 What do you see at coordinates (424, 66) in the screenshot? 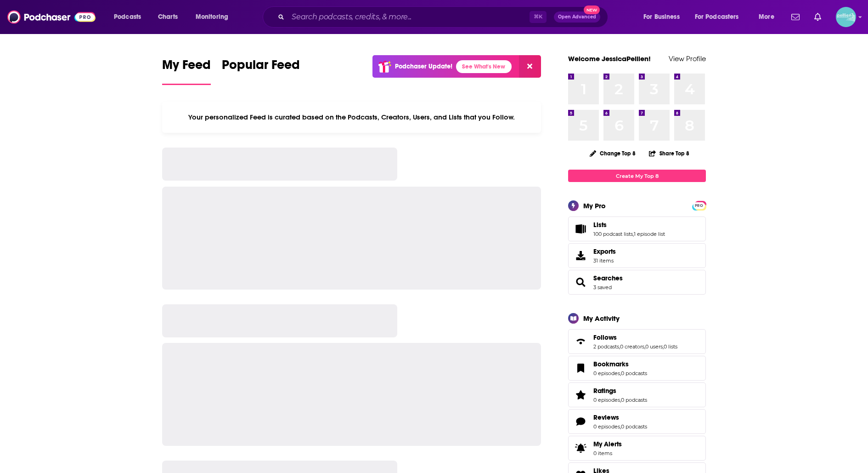
I see `p: Podchaser Update!` at bounding box center [424, 66].